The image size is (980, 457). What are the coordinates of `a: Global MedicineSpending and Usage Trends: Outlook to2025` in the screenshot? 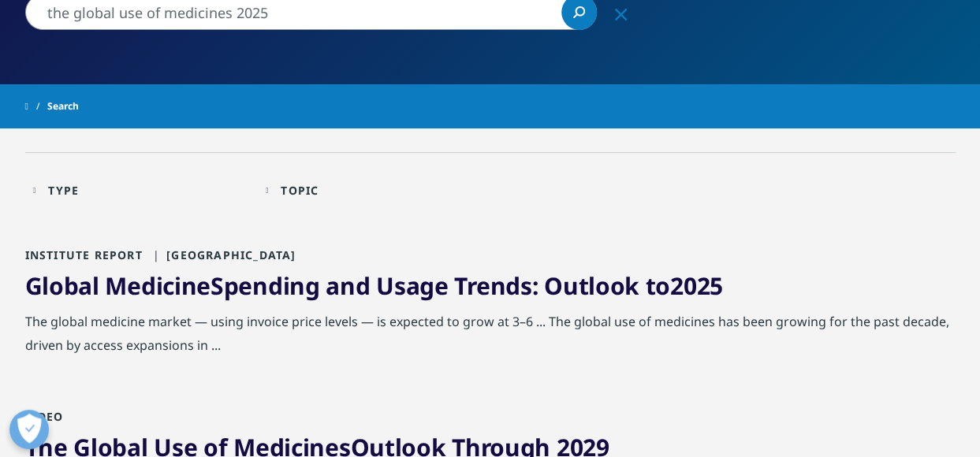 It's located at (373, 285).